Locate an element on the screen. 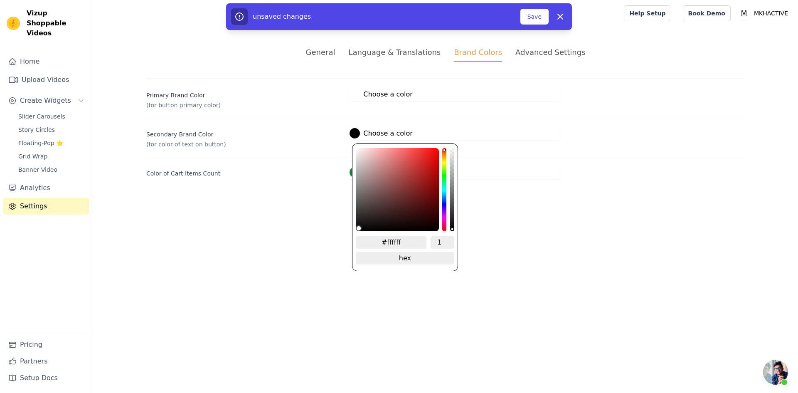 The width and height of the screenshot is (798, 393). a: Setup Docs is located at coordinates (46, 378).